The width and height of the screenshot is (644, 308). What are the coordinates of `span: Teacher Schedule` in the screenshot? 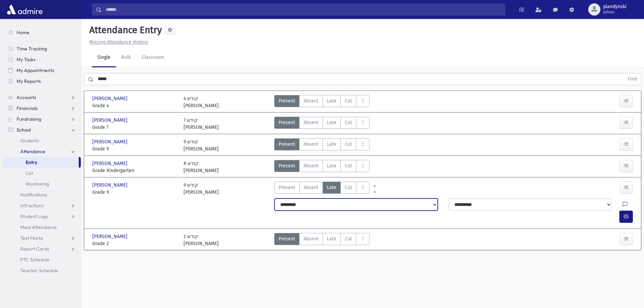 It's located at (39, 271).